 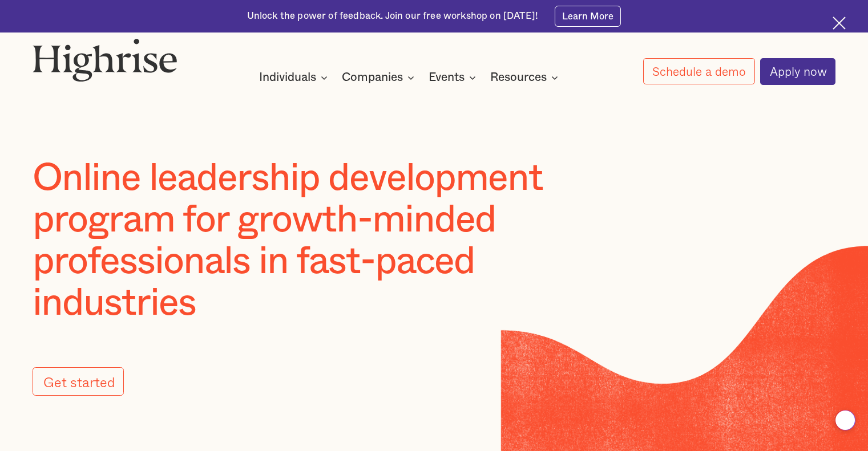 I want to click on img: Highrise logo, so click(x=105, y=60).